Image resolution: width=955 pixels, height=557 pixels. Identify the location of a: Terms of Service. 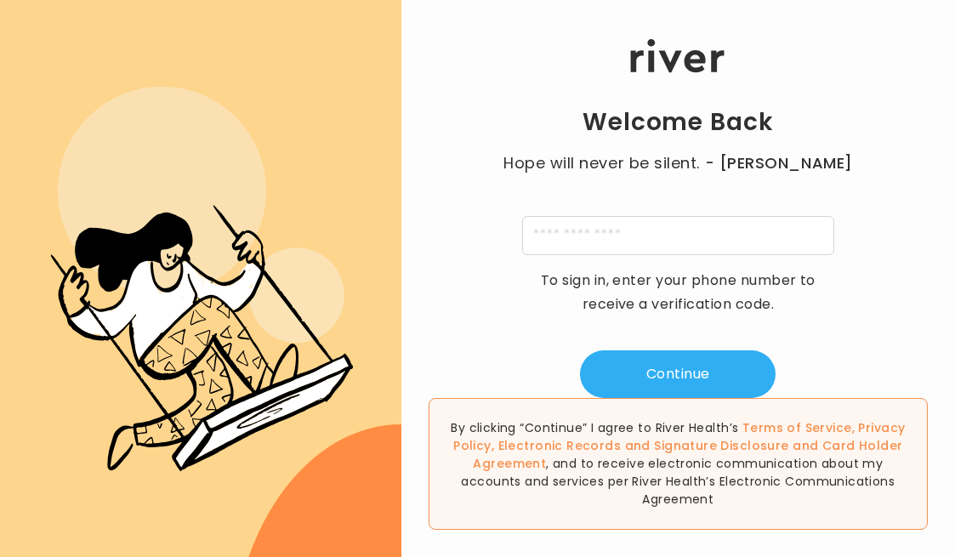
(797, 428).